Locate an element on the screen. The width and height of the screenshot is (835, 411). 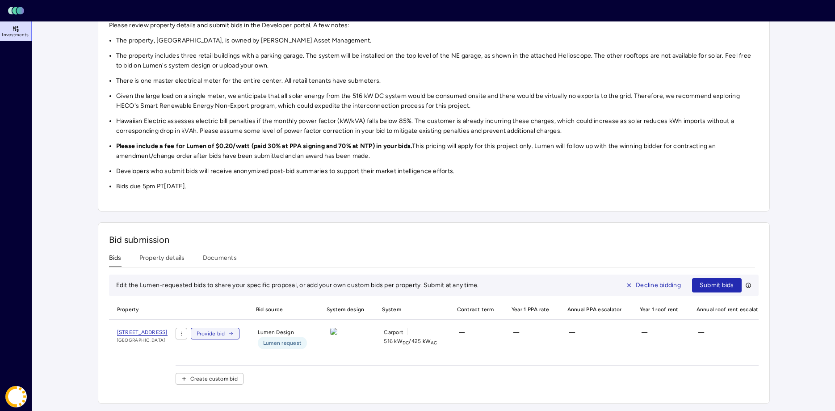
div: Lumen Design is located at coordinates (283, 338).